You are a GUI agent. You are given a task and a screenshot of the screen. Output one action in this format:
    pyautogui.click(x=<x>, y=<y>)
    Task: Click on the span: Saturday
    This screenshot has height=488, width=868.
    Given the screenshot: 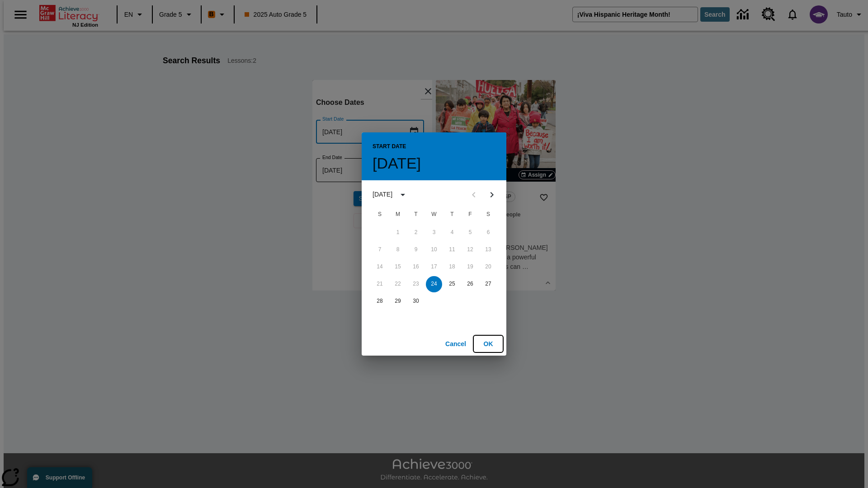 What is the action you would take?
    pyautogui.click(x=488, y=215)
    